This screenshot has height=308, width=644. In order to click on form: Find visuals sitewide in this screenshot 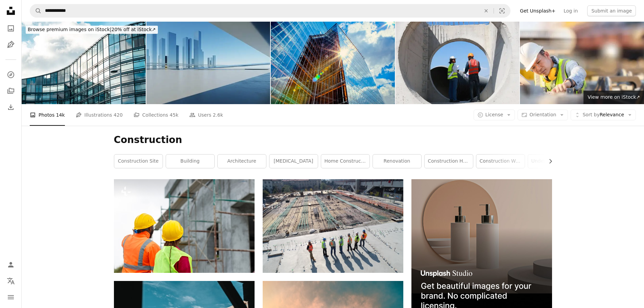, I will do `click(270, 11)`.